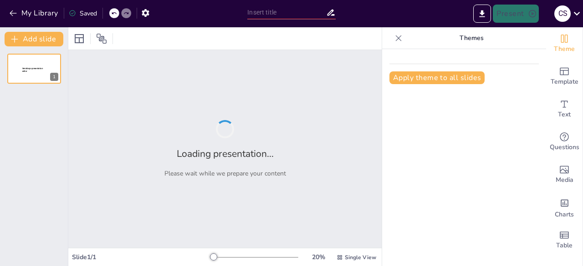  I want to click on div: Change the overall theme, so click(564, 44).